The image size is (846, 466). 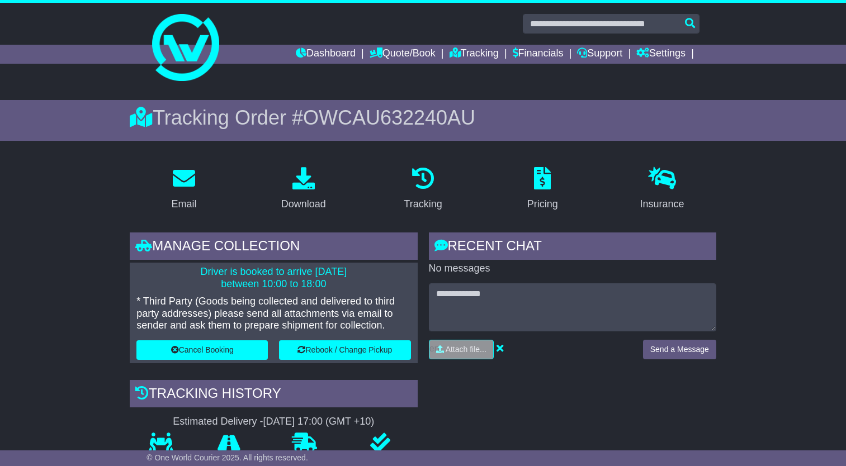 What do you see at coordinates (325, 54) in the screenshot?
I see `a: Dashboard` at bounding box center [325, 54].